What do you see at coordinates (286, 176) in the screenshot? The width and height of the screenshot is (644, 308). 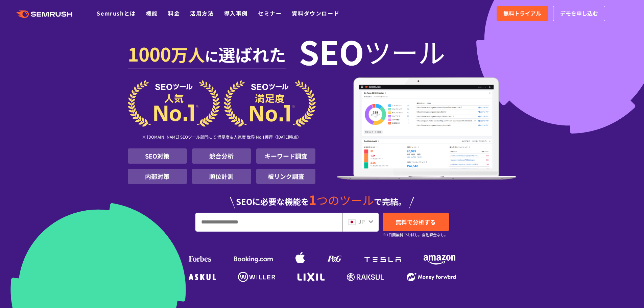 I see `li: 被リンク調査` at bounding box center [286, 176].